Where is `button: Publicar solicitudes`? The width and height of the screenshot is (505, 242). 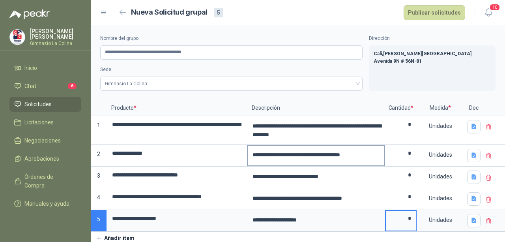
button: Publicar solicitudes is located at coordinates (434, 13).